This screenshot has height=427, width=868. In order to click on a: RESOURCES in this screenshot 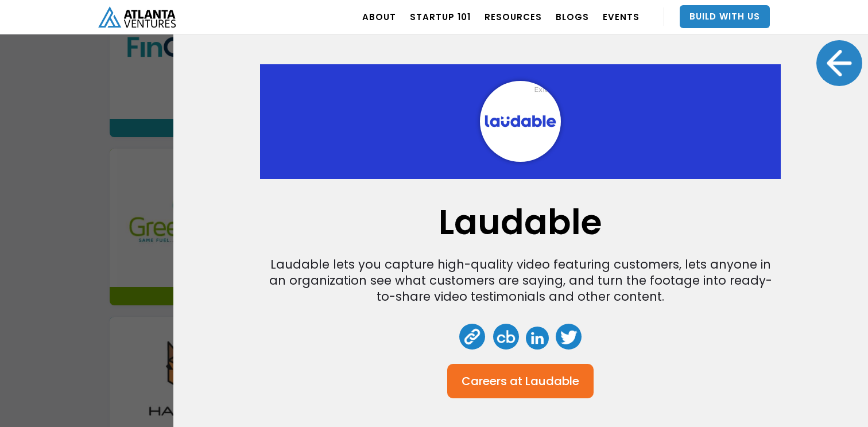, I will do `click(514, 17)`.